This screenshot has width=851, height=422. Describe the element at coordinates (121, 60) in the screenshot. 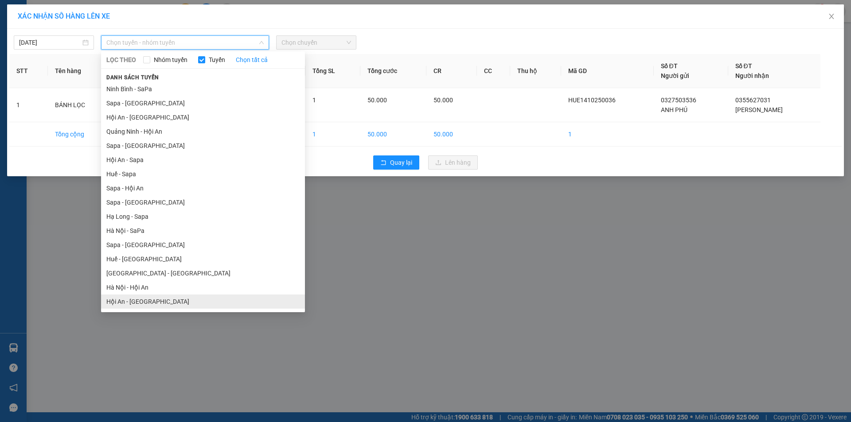

I see `span: LỌC THEO` at that location.